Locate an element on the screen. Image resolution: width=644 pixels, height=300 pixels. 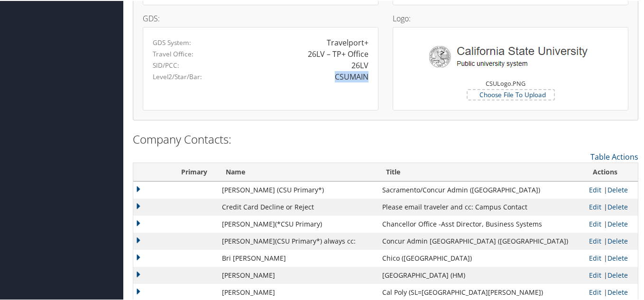
th: Title is located at coordinates (481, 171).